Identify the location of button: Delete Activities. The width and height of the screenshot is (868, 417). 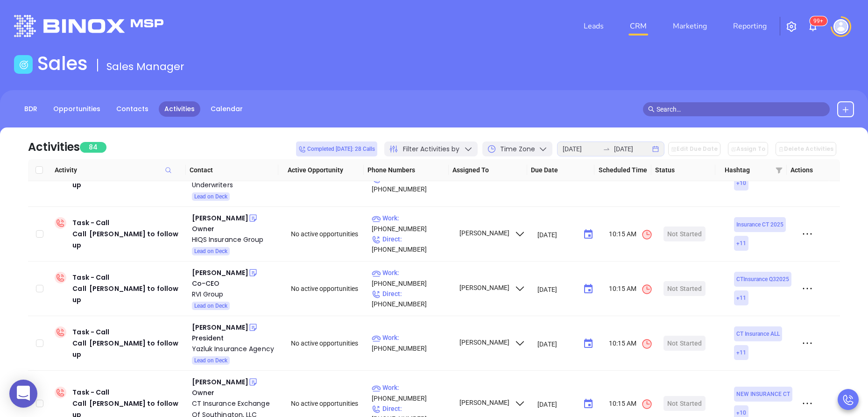
(806, 149).